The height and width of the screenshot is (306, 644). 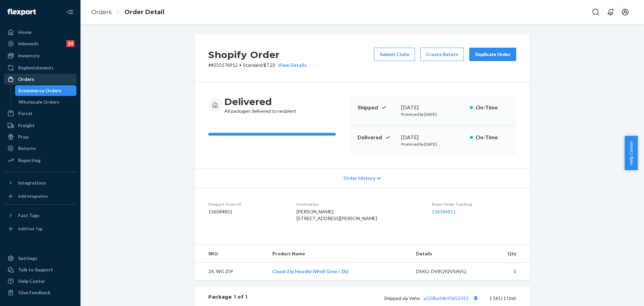 What do you see at coordinates (27, 79) in the screenshot?
I see `div: Orders` at bounding box center [27, 79].